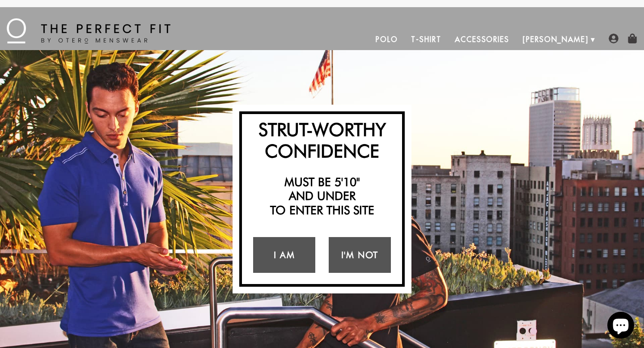 The image size is (644, 348). Describe the element at coordinates (360, 255) in the screenshot. I see `a: I'm Not` at that location.